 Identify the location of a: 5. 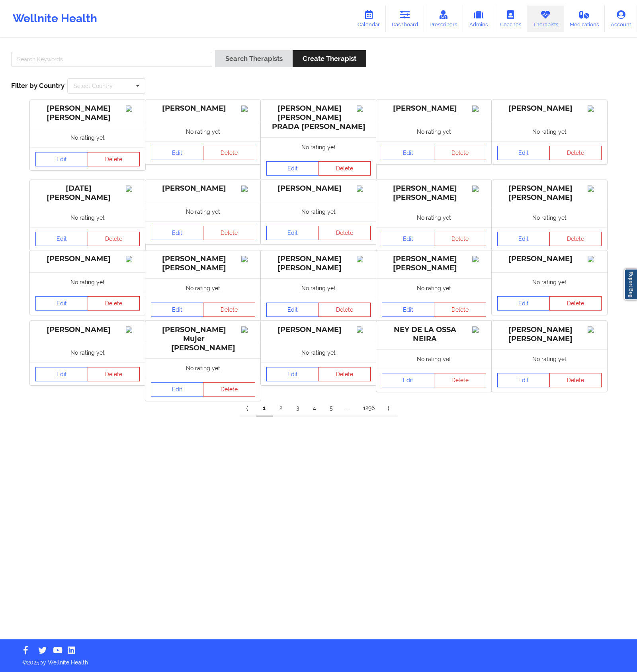
(331, 408).